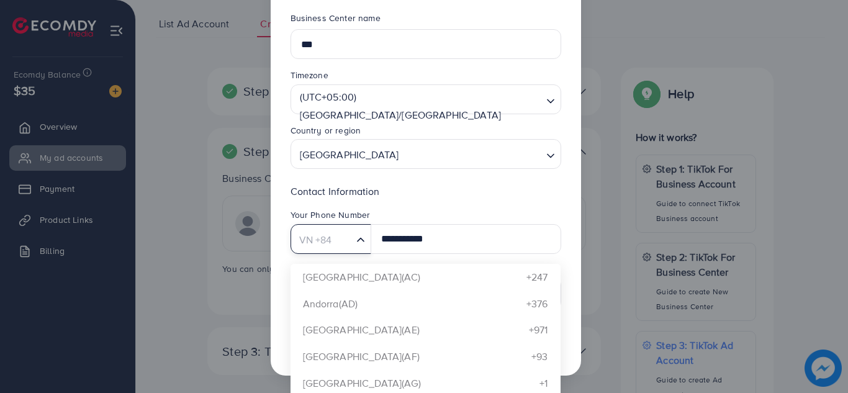 The height and width of the screenshot is (393, 848). Describe the element at coordinates (426, 191) in the screenshot. I see `p: Contact Information` at that location.